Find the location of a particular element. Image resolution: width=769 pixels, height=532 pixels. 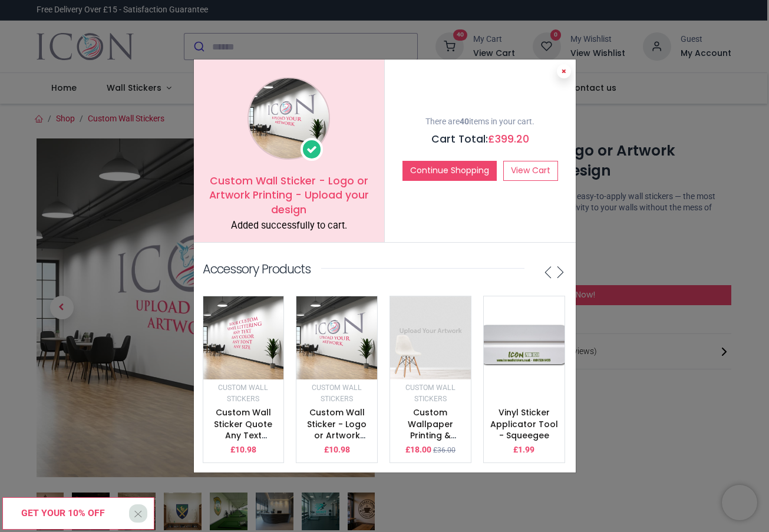

h5: Cart Total: is located at coordinates (480, 139).